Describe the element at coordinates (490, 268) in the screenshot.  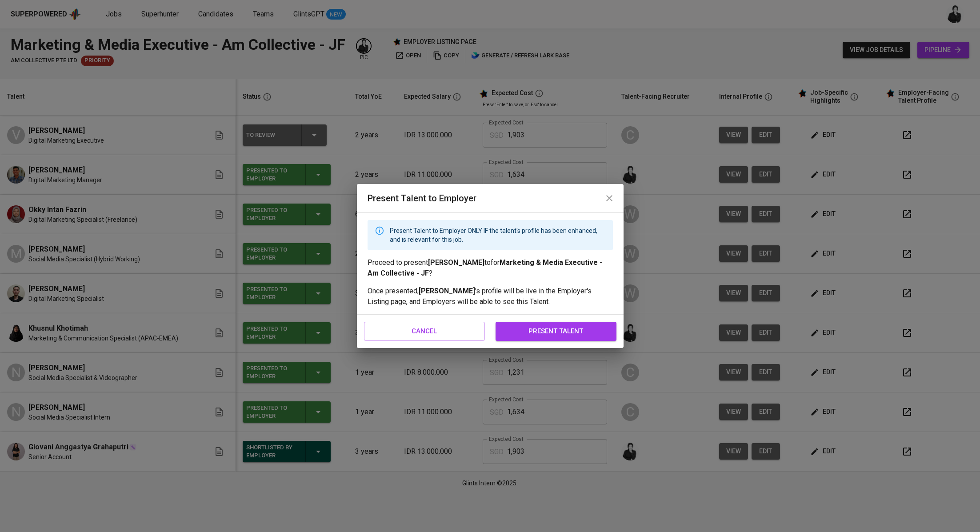
I see `p: Proceed to present to for ?` at that location.